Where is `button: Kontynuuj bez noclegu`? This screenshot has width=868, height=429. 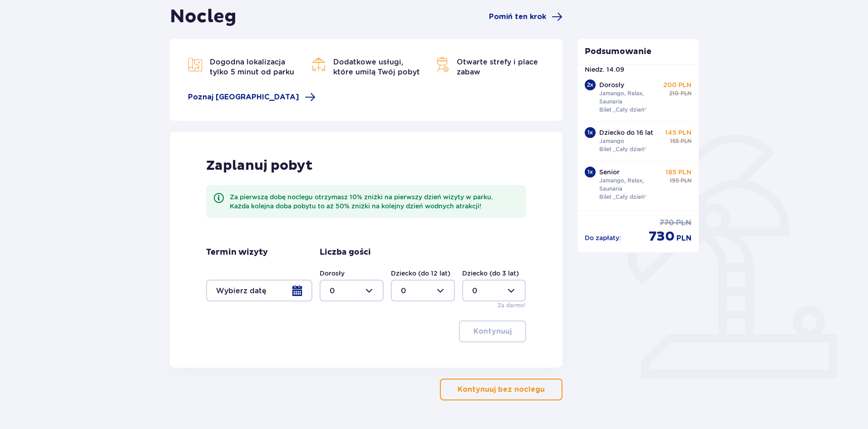
button: Kontynuuj bez noclegu is located at coordinates (501, 390).